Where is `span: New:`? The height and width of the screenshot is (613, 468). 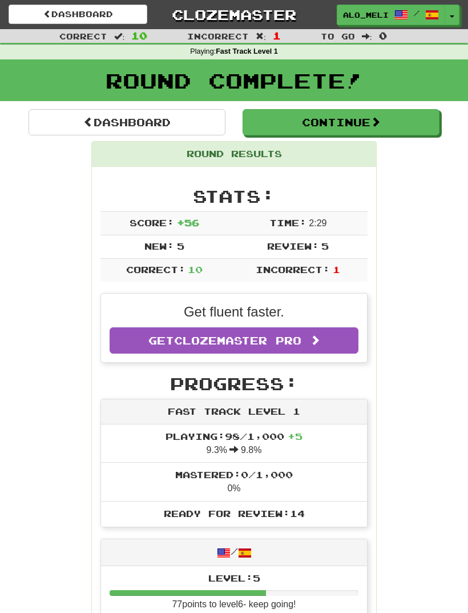 span: New: is located at coordinates (159, 246).